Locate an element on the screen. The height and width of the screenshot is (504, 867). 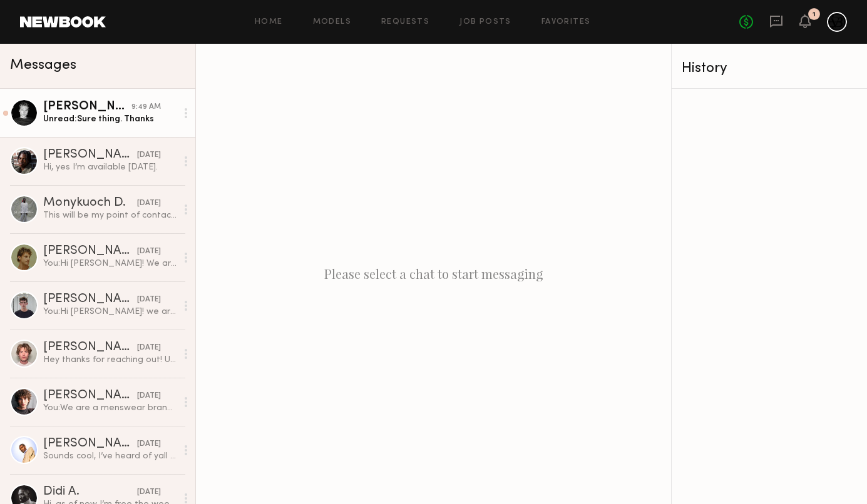
a: Models is located at coordinates (332, 22).